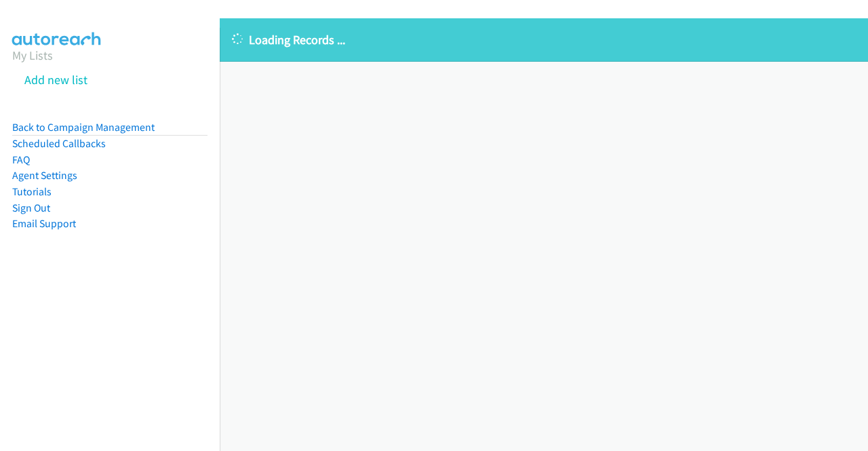 This screenshot has width=868, height=451. What do you see at coordinates (21, 159) in the screenshot?
I see `a: FAQ` at bounding box center [21, 159].